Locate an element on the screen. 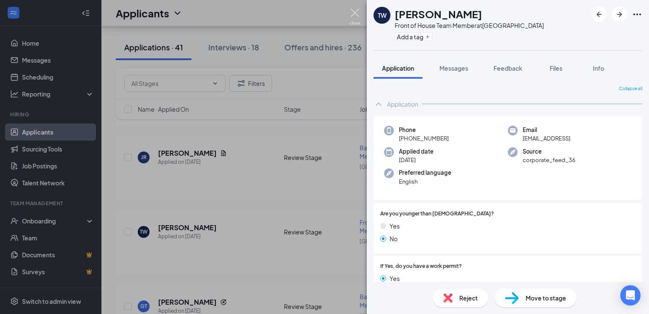 This screenshot has height=314, width=649. span: Collapse all is located at coordinates (631, 89).